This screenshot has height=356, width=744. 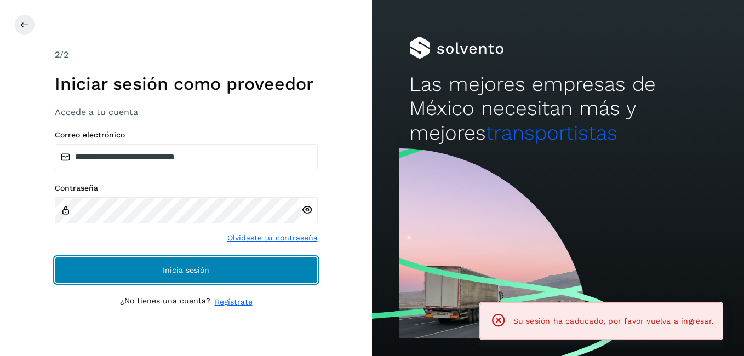 What do you see at coordinates (614, 321) in the screenshot?
I see `span: Su sesión ha caducado, por favor vuelva a ingresar.` at bounding box center [614, 321].